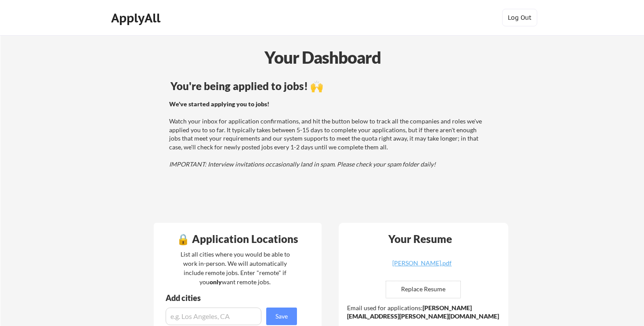  Describe the element at coordinates (216, 281) in the screenshot. I see `strong: only` at that location.